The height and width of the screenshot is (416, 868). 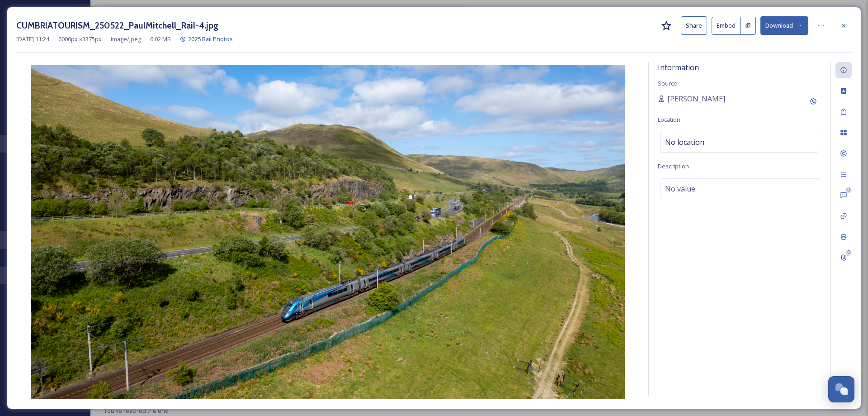 What do you see at coordinates (685, 142) in the screenshot?
I see `span: No location` at bounding box center [685, 142].